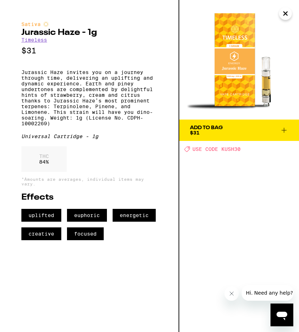 The width and height of the screenshot is (299, 332). I want to click on h2: Jurassic Haze - 1g, so click(89, 33).